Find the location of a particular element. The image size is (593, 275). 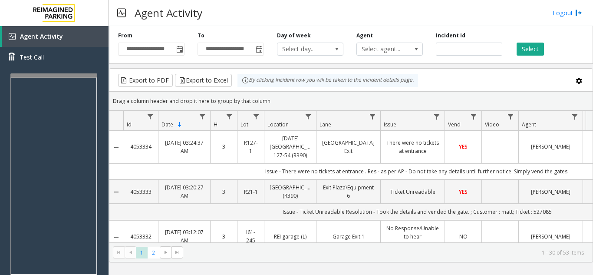

span: Issue is located at coordinates (390, 124).